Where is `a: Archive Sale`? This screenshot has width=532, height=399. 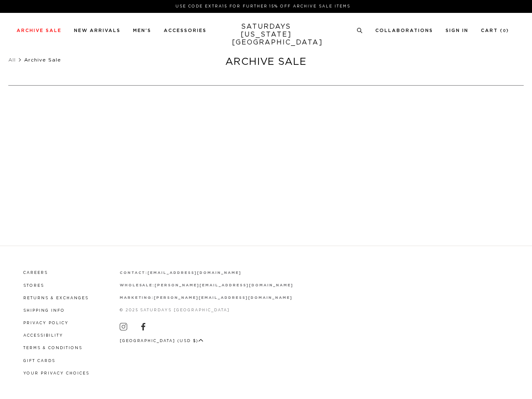
a: Archive Sale is located at coordinates (39, 30).